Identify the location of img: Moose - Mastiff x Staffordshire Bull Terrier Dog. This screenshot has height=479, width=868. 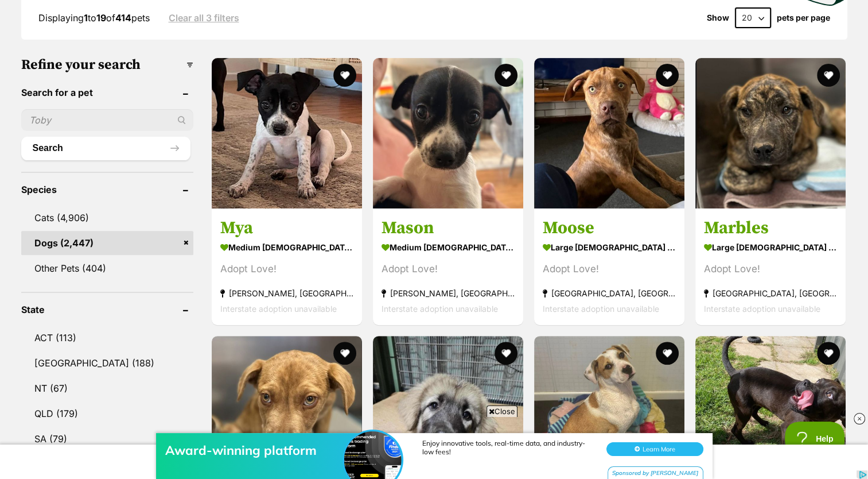
(610, 133).